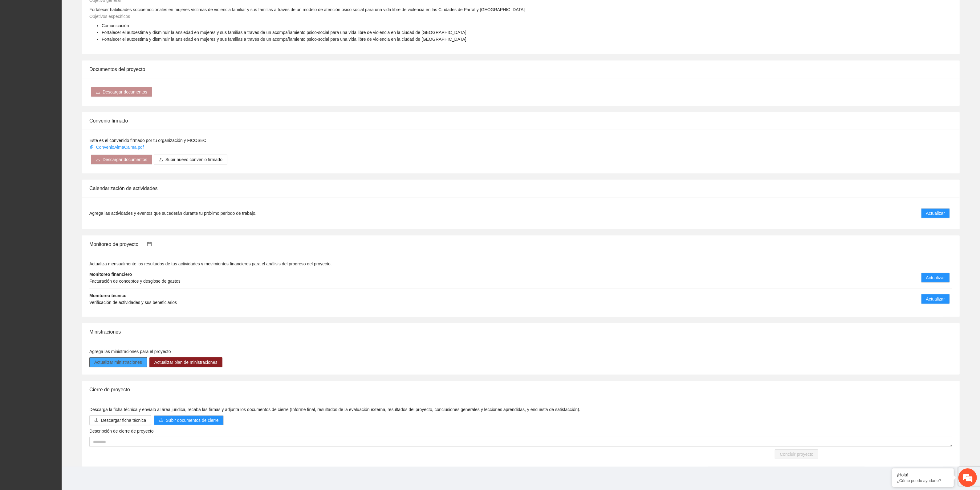 The image size is (980, 490). Describe the element at coordinates (923, 480) in the screenshot. I see `p: ¿Cómo puedo ayudarte?` at that location.